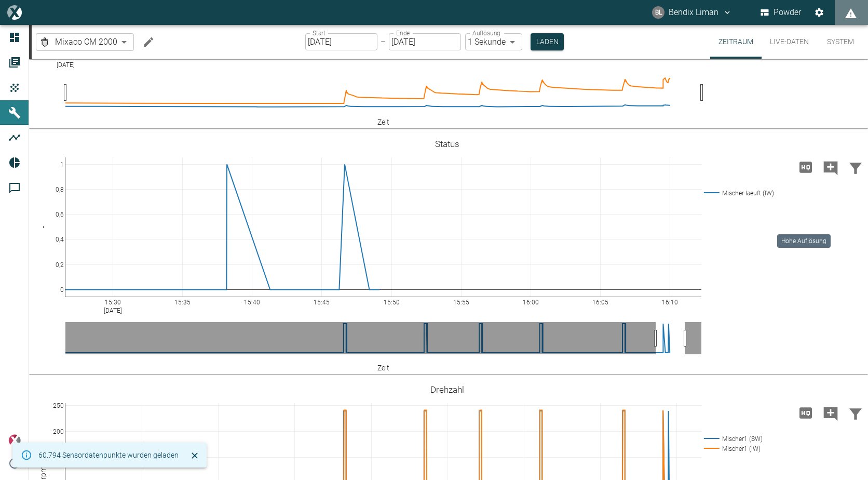 The height and width of the screenshot is (480, 868). What do you see at coordinates (841, 42) in the screenshot?
I see `button: System` at bounding box center [841, 42].